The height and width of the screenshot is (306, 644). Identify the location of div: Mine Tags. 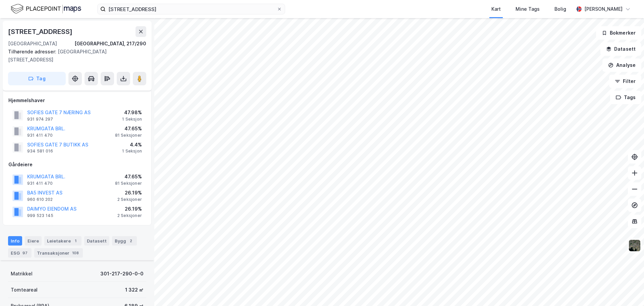
(527, 9).